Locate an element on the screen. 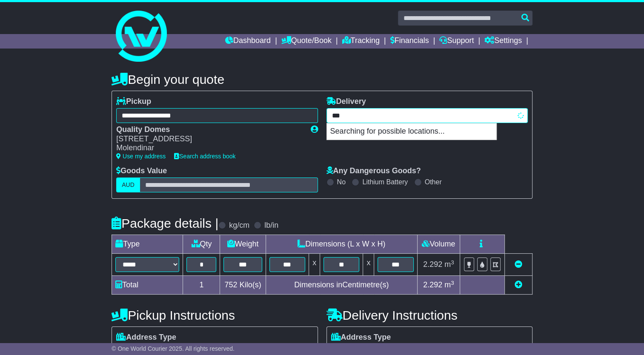 This screenshot has width=644, height=355. a: Tracking is located at coordinates (361, 41).